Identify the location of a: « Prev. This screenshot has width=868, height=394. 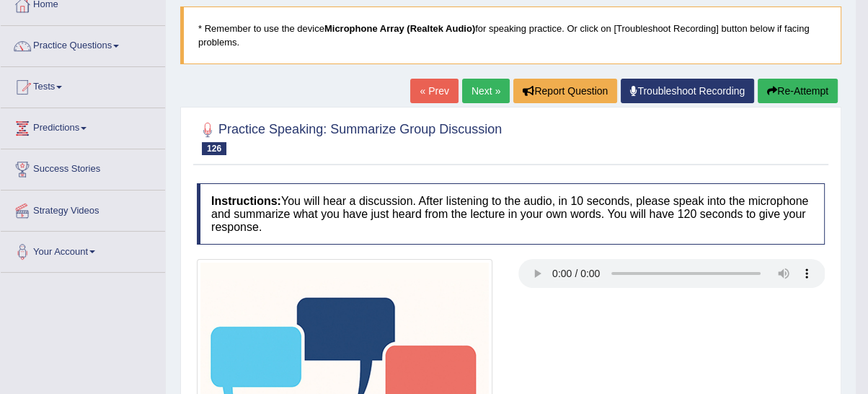
(434, 91).